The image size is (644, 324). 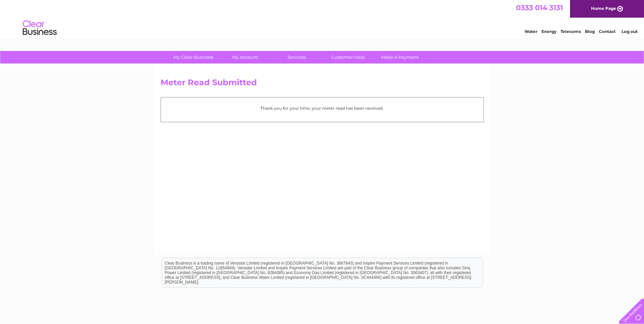 What do you see at coordinates (400, 57) in the screenshot?
I see `a: Make A Payment` at bounding box center [400, 57].